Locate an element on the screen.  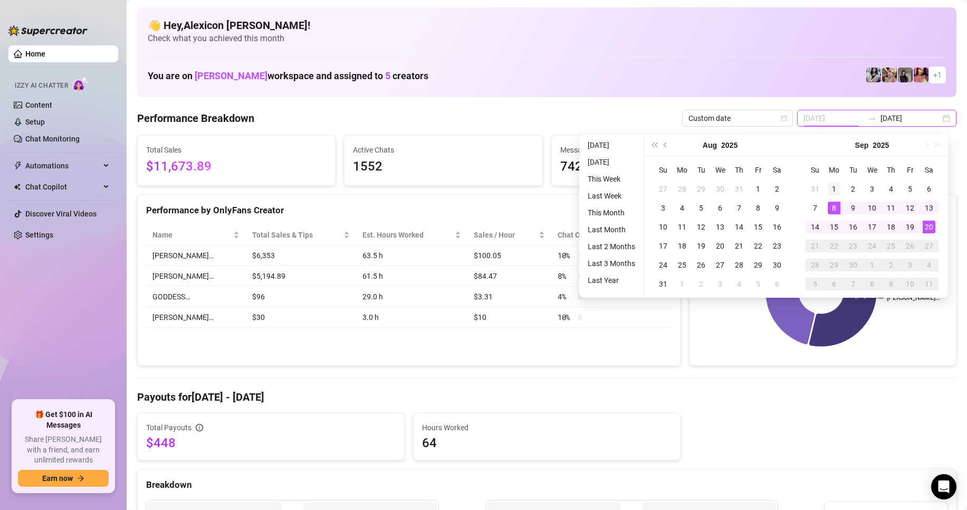
li: This Month is located at coordinates (612, 213).